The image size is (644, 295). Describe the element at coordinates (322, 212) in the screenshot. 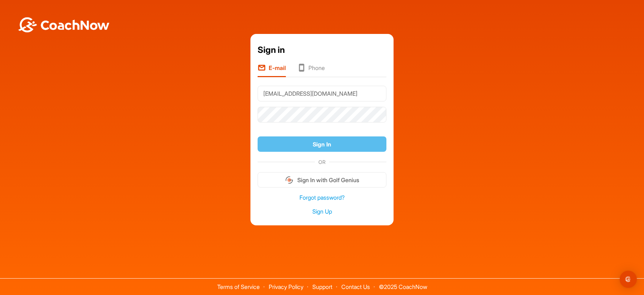

I see `a: Sign Up` at that location.